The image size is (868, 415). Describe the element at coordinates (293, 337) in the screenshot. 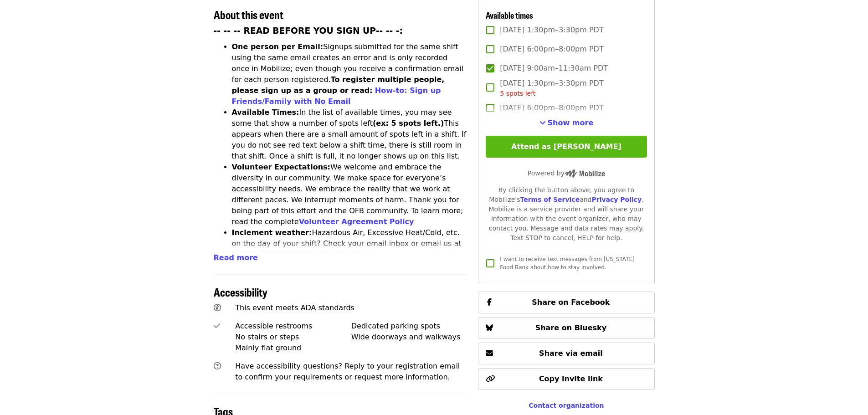

I see `div: No stairs or steps` at that location.